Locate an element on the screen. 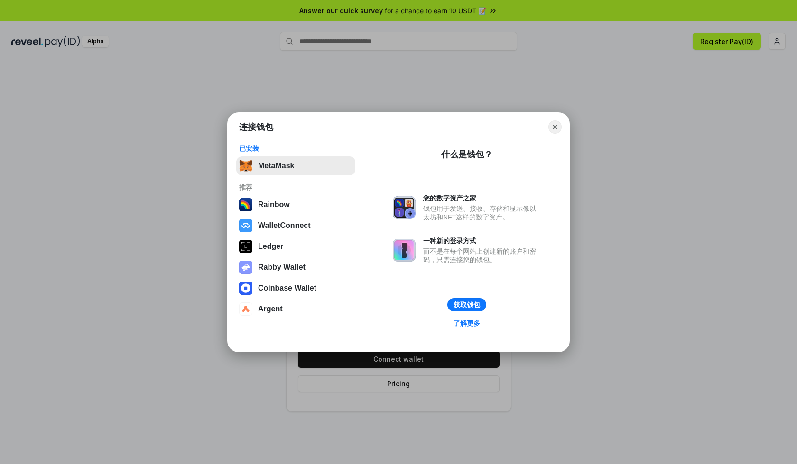 This screenshot has width=797, height=464. div: 一种新的登录方式 is located at coordinates (482, 241).